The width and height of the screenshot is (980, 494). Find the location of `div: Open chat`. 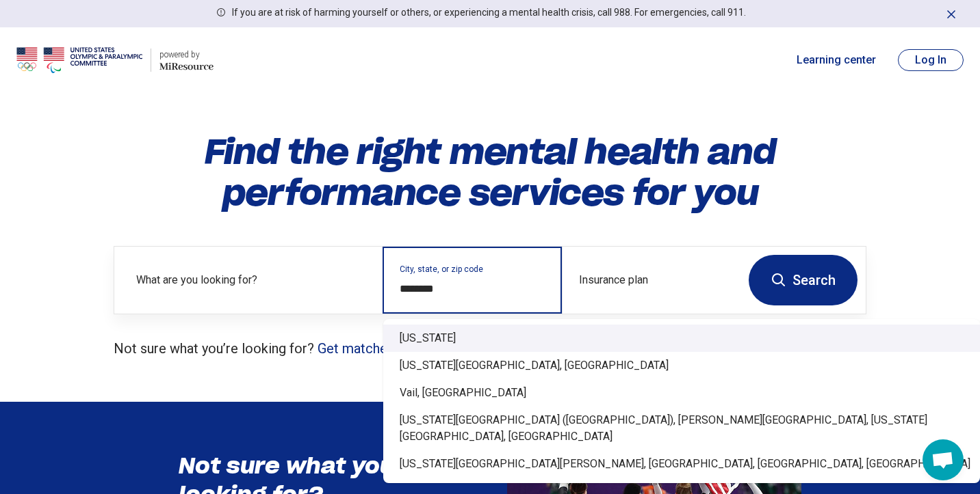

div: Open chat is located at coordinates (943, 460).